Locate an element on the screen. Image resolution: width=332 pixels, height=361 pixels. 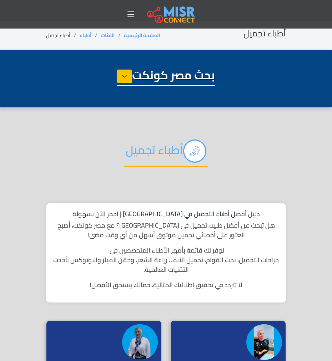
img: DjGqZLWENc0VUGkVFVvU.png is located at coordinates (194, 151).